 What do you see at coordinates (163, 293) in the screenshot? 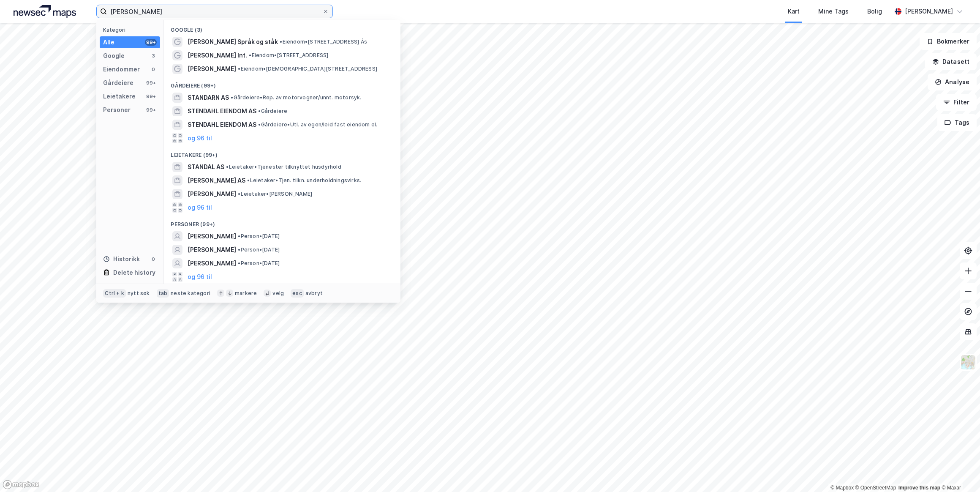
I see `div: tab` at bounding box center [163, 293].